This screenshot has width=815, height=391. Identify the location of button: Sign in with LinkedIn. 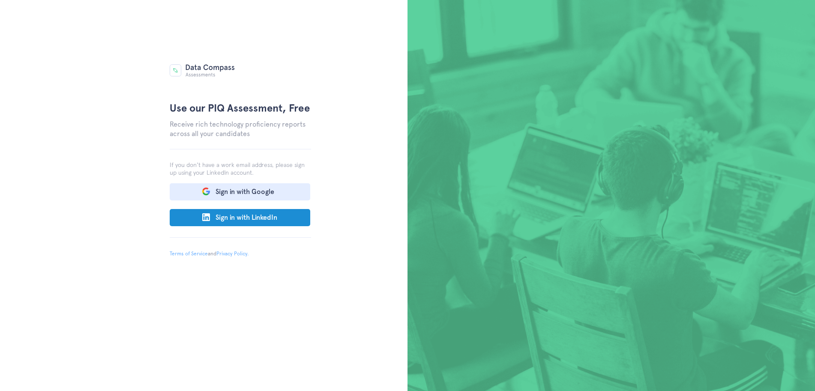
(240, 217).